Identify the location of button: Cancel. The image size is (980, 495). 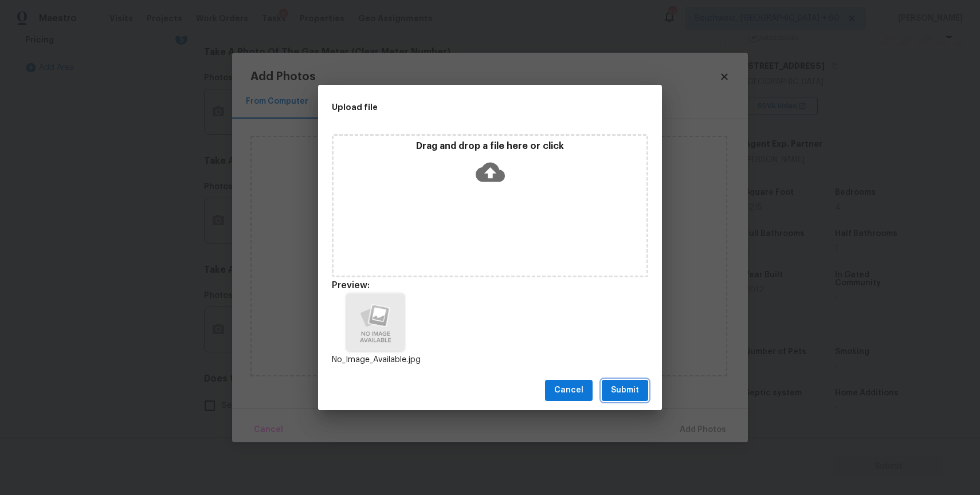
(568, 390).